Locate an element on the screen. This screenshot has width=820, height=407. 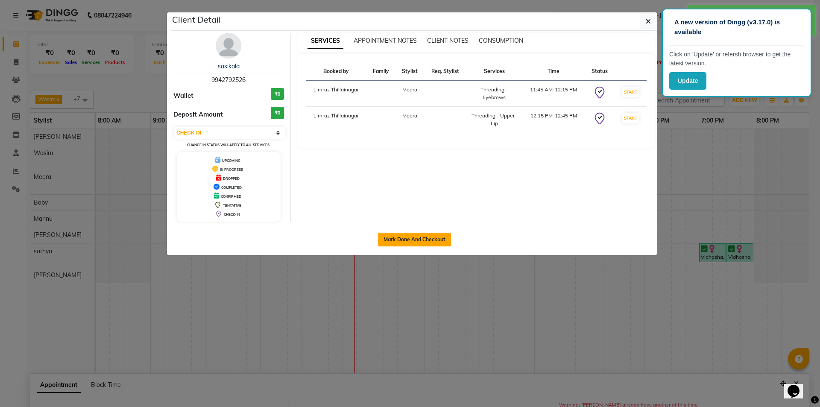
span: UPCOMING is located at coordinates (231, 160).